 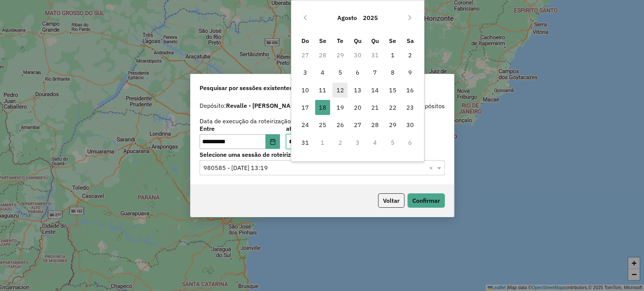 What do you see at coordinates (392, 124) in the screenshot?
I see `span: 29` at bounding box center [392, 124].